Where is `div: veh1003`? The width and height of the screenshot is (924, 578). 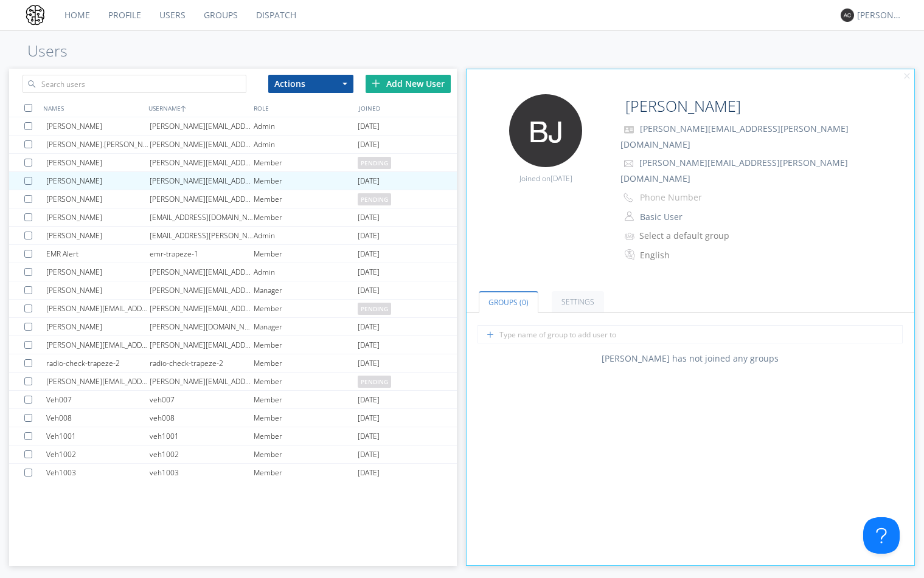 div: veh1003 is located at coordinates (202, 473).